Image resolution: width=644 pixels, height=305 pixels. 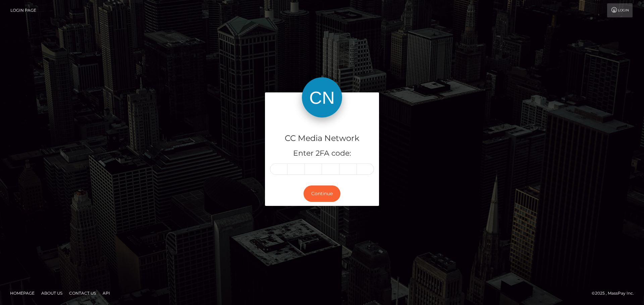 I want to click on div: © 2025 , MassPay Inc., so click(x=615, y=293).